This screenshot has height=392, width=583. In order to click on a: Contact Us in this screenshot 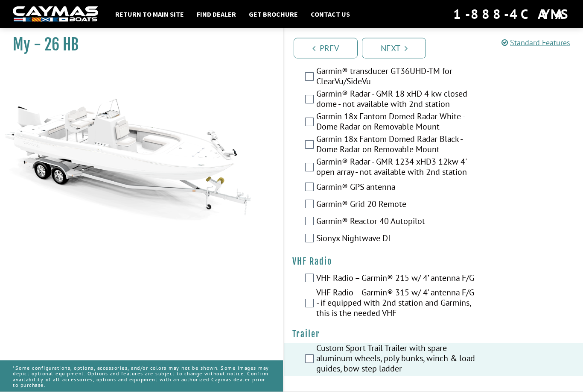, I will do `click(331, 14)`.